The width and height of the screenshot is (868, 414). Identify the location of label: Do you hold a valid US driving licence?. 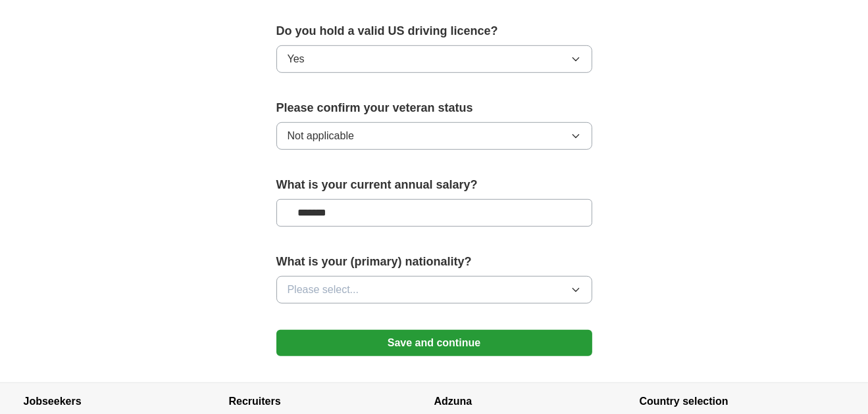
(434, 31).